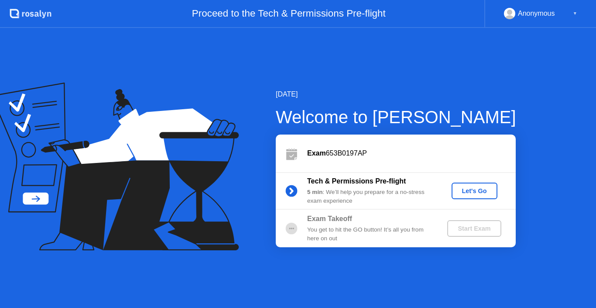  I want to click on b: Exam, so click(316, 153).